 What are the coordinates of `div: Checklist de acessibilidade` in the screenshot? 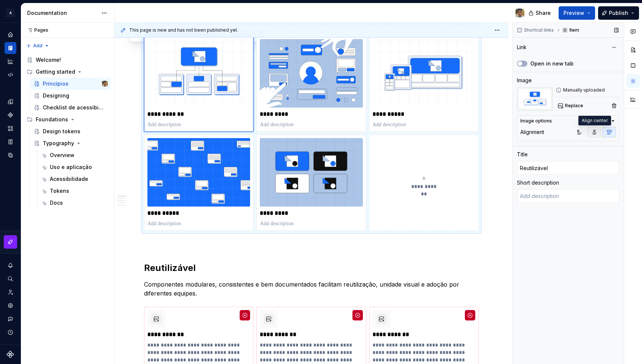 It's located at (73, 107).